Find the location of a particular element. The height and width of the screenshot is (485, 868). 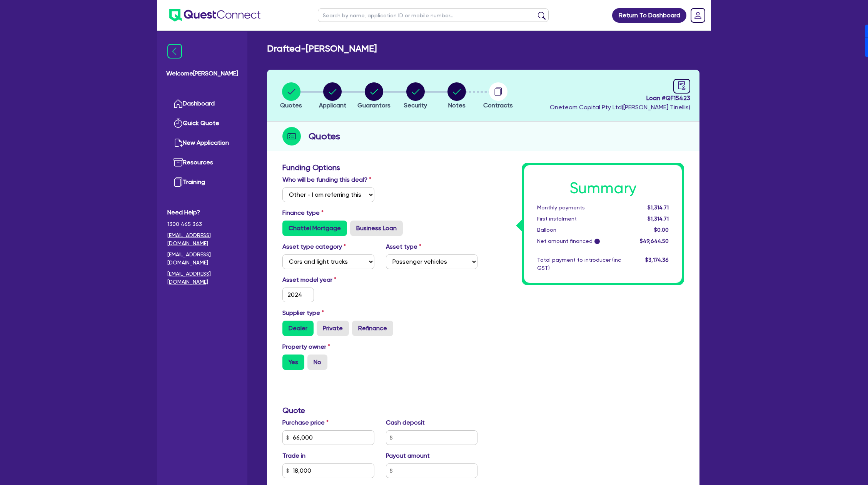

label: Property owner is located at coordinates (306, 347).